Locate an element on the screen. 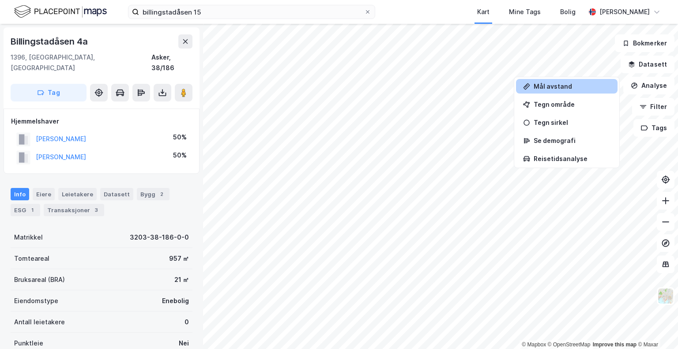 The height and width of the screenshot is (349, 678). div: Asker, 38/186 is located at coordinates (172, 63).